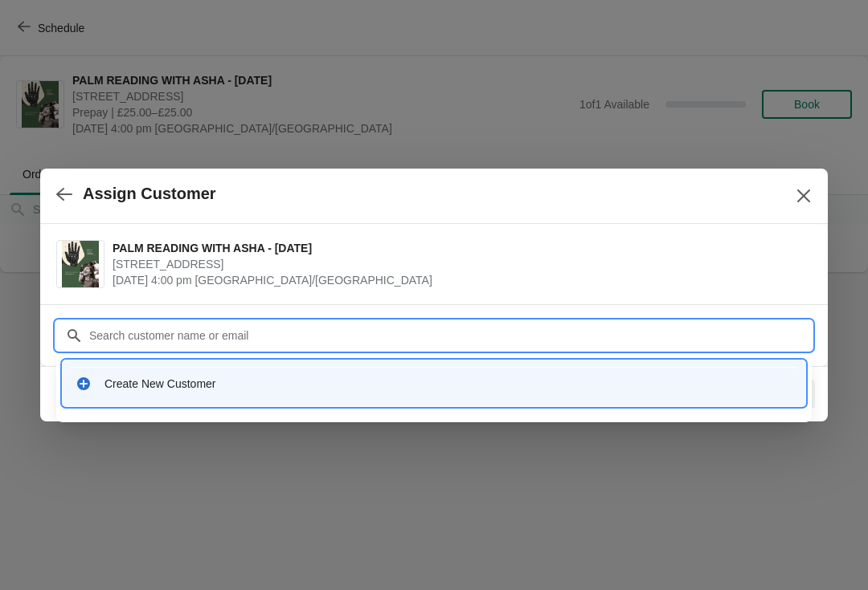  What do you see at coordinates (81, 265) in the screenshot?
I see `img: PALM READING WITH ASHA - 26TH SEPTEMBER | 74 Broadway Market, London, UK | September 26 | 4:00 pm...` at bounding box center [81, 265].